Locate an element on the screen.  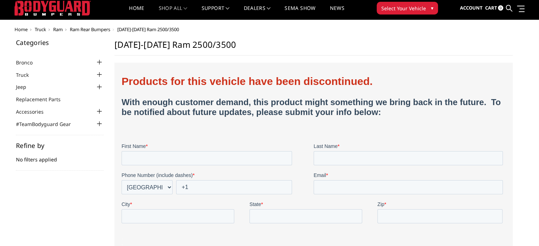
span: Account is located at coordinates (471, 8).